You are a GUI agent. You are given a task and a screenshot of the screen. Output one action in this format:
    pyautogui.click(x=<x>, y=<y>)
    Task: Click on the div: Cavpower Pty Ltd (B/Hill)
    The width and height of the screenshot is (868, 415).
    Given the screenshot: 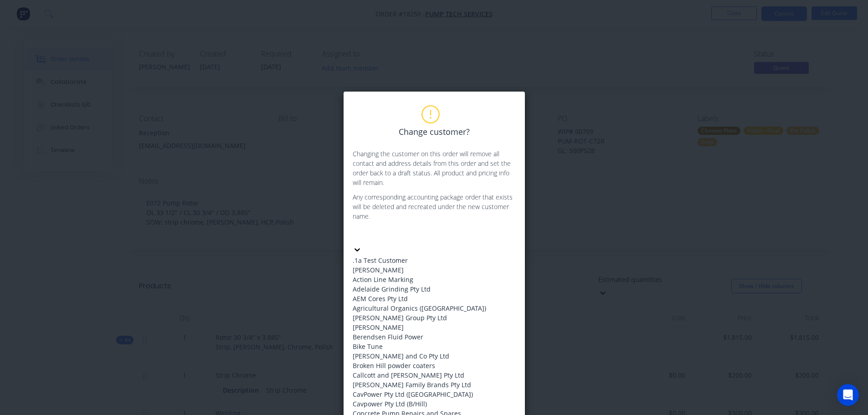 What is the action you would take?
    pyautogui.click(x=434, y=404)
    